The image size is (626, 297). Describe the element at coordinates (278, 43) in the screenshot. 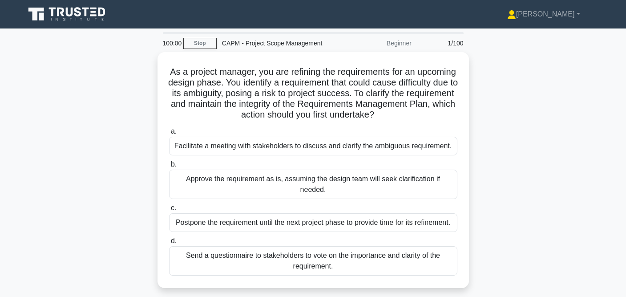

I see `div: CAPM - Project Scope Management` at that location.